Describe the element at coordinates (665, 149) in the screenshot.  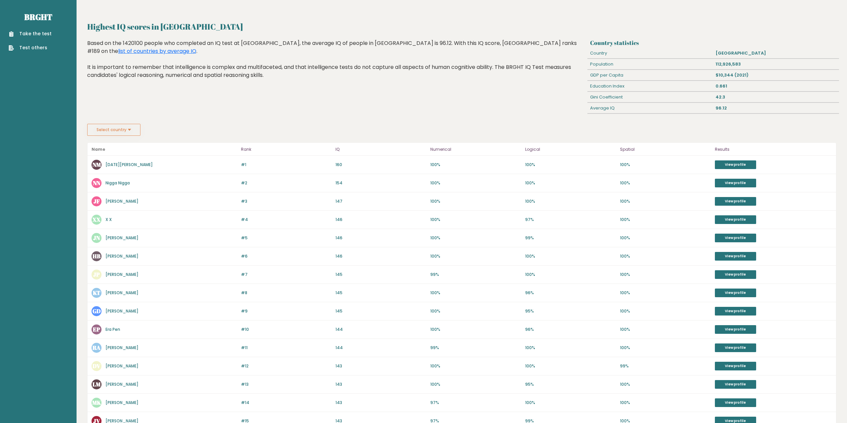
I see `p: Spatial` at that location.